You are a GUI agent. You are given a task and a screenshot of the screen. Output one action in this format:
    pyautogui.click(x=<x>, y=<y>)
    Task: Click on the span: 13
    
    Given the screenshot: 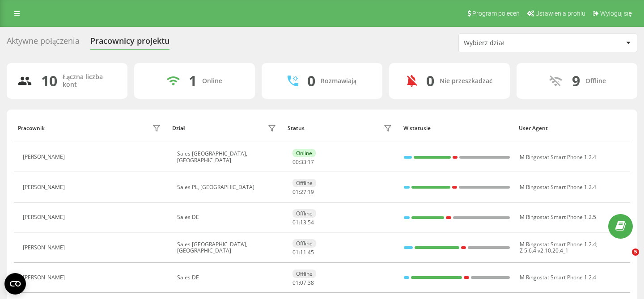 What is the action you would take?
    pyautogui.click(x=303, y=222)
    